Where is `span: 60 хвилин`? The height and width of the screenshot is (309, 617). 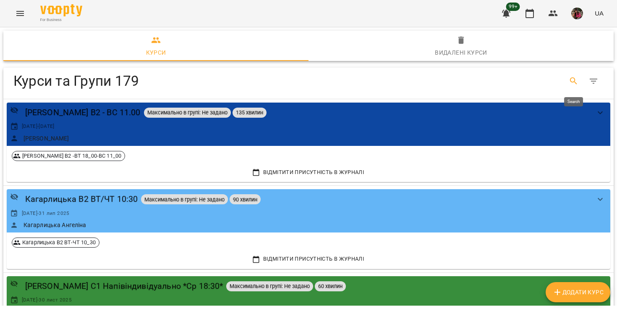 span: 60 хвилин is located at coordinates (331, 286).